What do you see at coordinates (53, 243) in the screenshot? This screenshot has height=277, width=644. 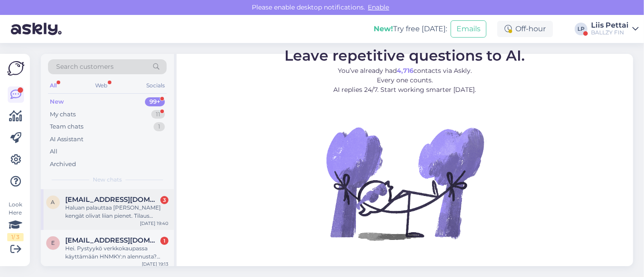 I see `span: e` at bounding box center [53, 243].